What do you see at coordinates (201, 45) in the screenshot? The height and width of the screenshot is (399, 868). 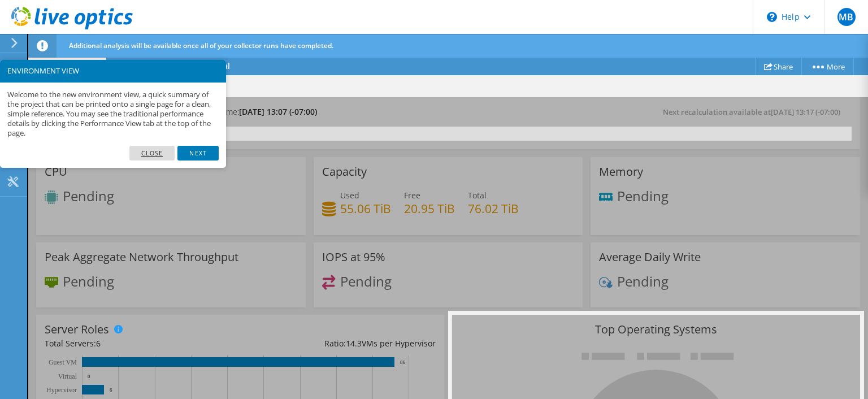 I see `span: Additional analysis will be available once all of your collector runs have completed.` at bounding box center [201, 45].